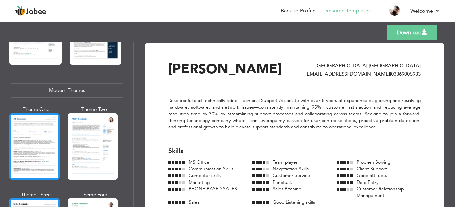 Image resolution: width=455 pixels, height=207 pixels. What do you see at coordinates (380, 191) in the screenshot?
I see `span: Customer Relationship Management` at bounding box center [380, 191].